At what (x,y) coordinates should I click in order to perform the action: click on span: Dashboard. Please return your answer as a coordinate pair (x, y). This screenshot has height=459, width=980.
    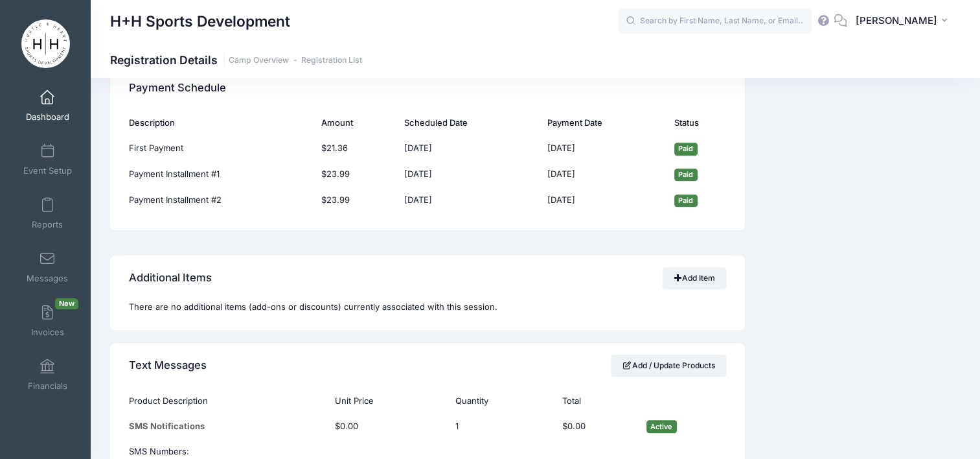
    Looking at the image, I should click on (47, 116).